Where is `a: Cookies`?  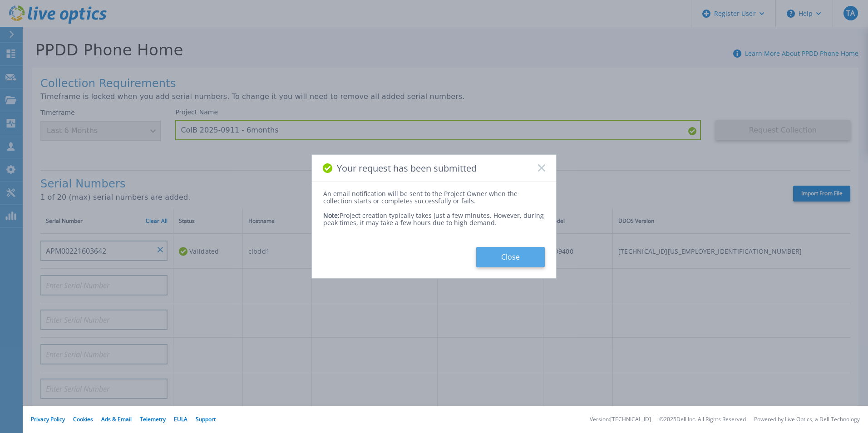 a: Cookies is located at coordinates (83, 419).